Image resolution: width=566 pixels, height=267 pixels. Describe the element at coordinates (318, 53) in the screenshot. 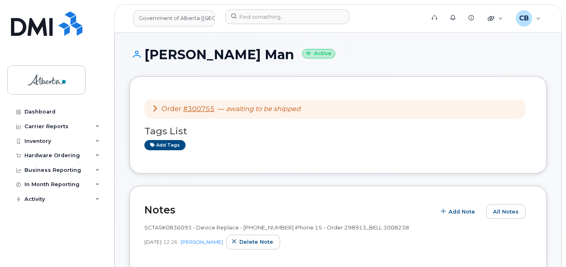

I see `small: Active` at that location.